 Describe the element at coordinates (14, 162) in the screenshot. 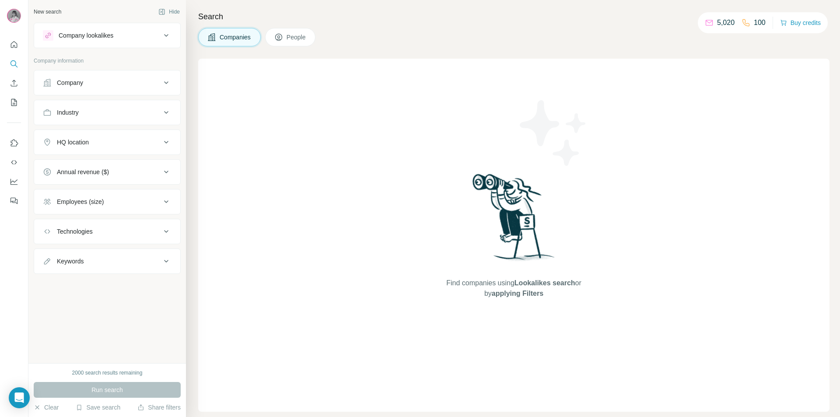

I see `button: Use Surfe API` at that location.